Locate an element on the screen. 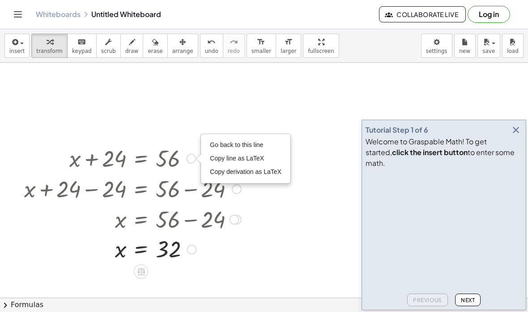  button: format_sizelarger is located at coordinates (288, 46).